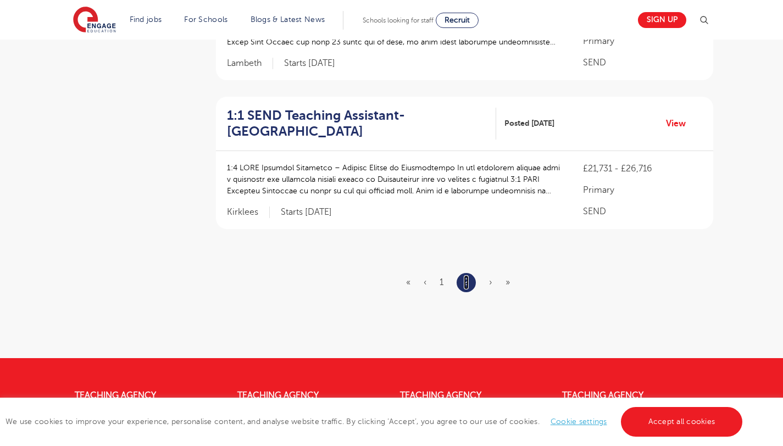 The height and width of the screenshot is (446, 783). What do you see at coordinates (679, 124) in the screenshot?
I see `a: View` at bounding box center [679, 124].